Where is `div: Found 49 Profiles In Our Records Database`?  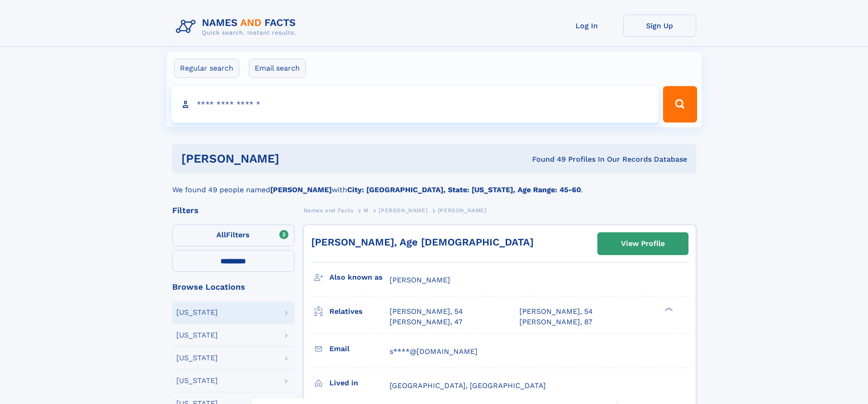 div: Found 49 Profiles In Our Records Database is located at coordinates (546, 159).